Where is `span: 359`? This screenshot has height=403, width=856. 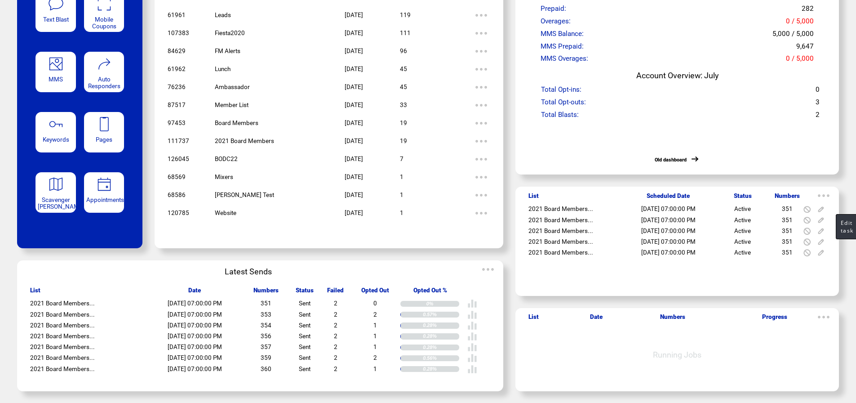
span: 359 is located at coordinates (266, 357).